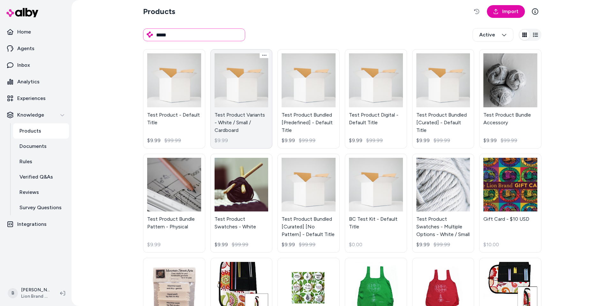 The width and height of the screenshot is (613, 306). What do you see at coordinates (13, 293) in the screenshot?
I see `span: B` at bounding box center [13, 293].